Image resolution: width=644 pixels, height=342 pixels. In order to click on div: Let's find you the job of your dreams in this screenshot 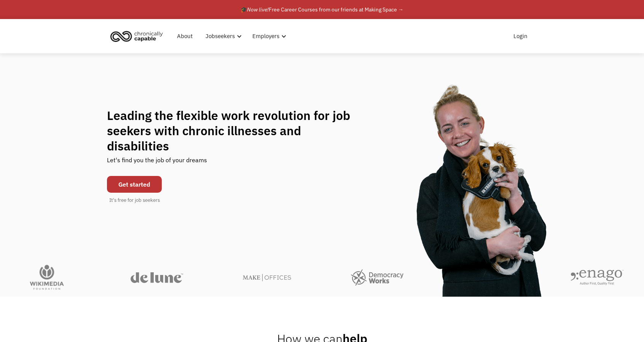, I will do `click(157, 163)`.